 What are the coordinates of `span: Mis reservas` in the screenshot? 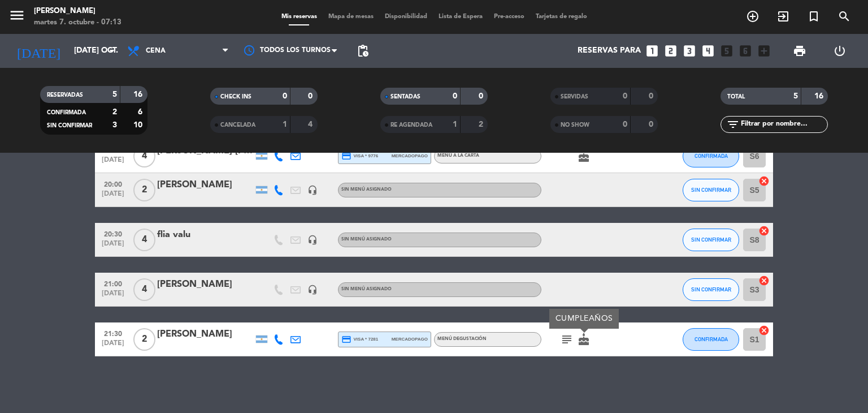 It's located at (299, 16).